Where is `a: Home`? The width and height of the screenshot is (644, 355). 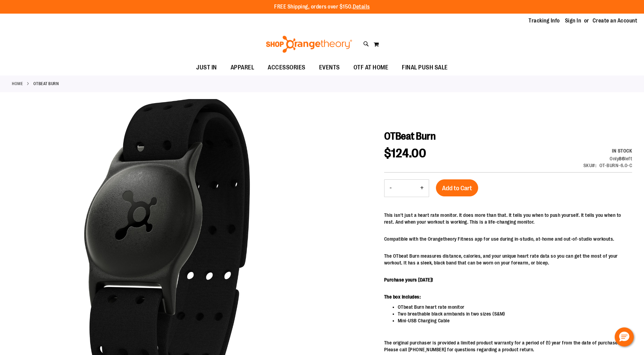
a: Home is located at coordinates (17, 84).